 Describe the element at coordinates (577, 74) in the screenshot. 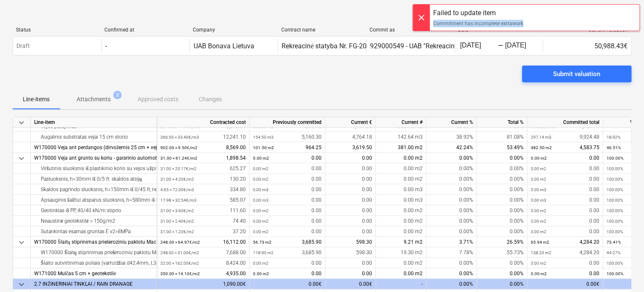

I see `div: Submit valuation` at that location.